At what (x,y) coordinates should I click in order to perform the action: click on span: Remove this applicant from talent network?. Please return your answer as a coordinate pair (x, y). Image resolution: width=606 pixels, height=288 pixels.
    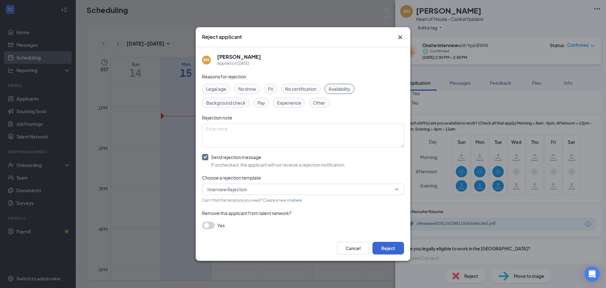
    Looking at the image, I should click on (247, 213).